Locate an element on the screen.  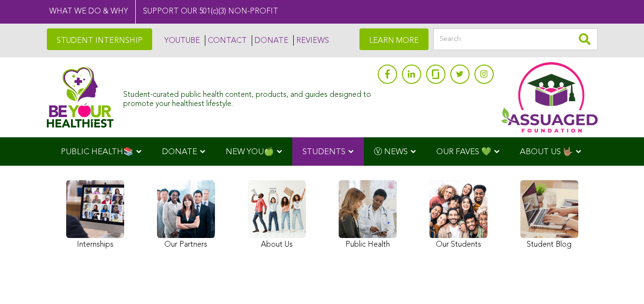
a: LEARN MORE is located at coordinates (394, 39).